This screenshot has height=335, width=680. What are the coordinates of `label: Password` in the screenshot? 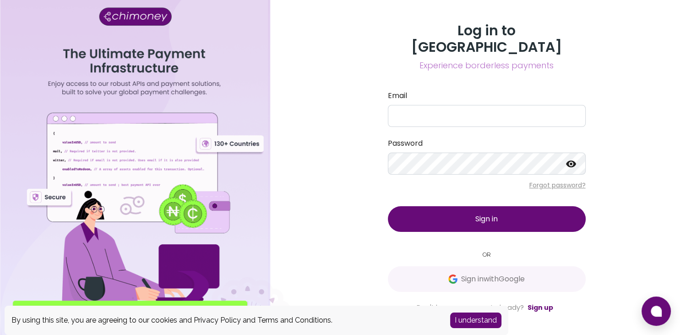 It's located at (487, 143).